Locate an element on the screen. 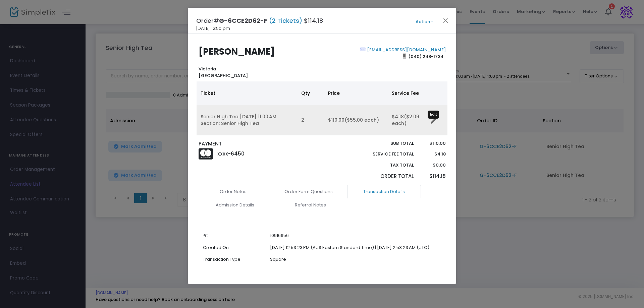 This screenshot has width=644, height=308. span: ($55.00 each) is located at coordinates (362, 120).